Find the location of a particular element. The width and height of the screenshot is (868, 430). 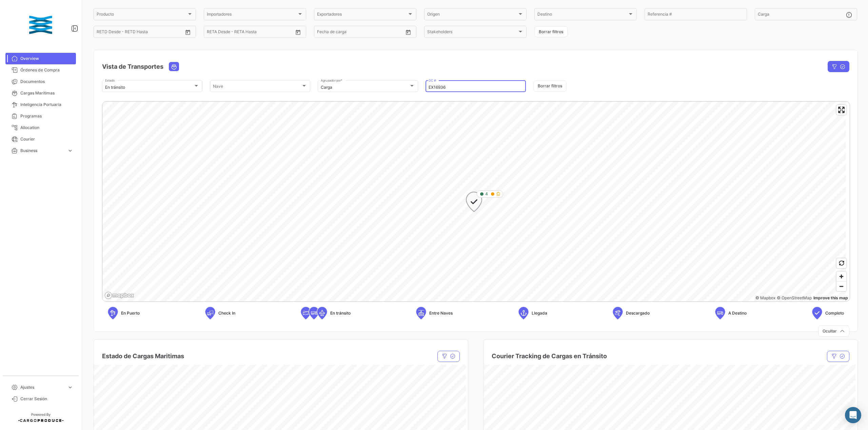

a: Documentos is located at coordinates (41, 82).